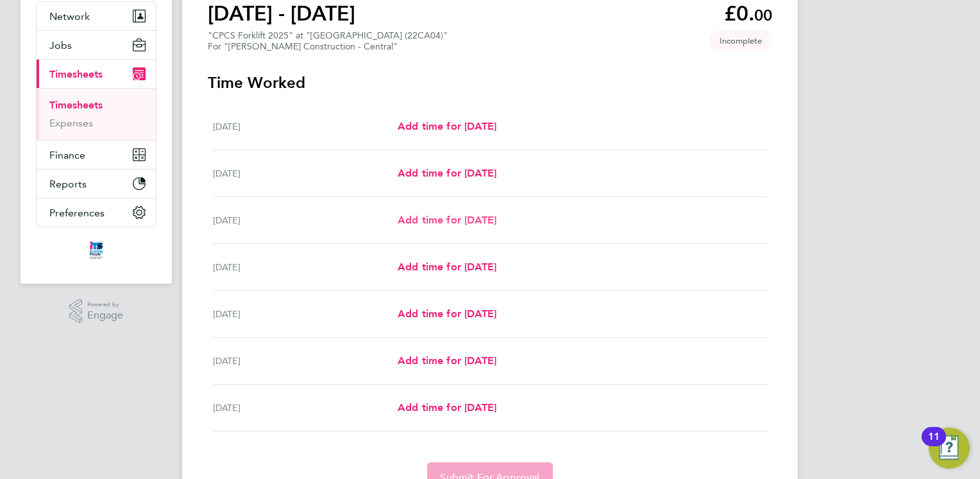  I want to click on app-decimal: £0., so click(748, 13).